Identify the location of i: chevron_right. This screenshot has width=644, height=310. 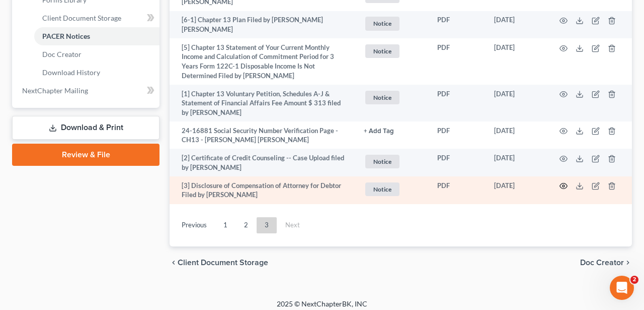
(628, 263).